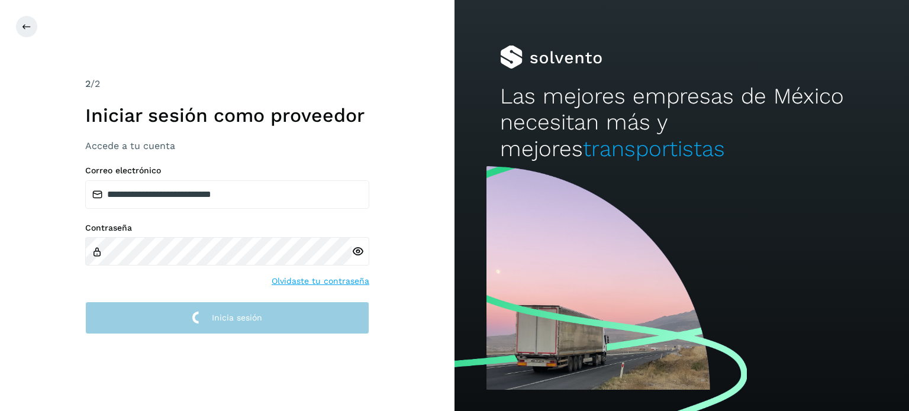 This screenshot has width=909, height=411. What do you see at coordinates (237, 318) in the screenshot?
I see `span: Inicia sesión` at bounding box center [237, 318].